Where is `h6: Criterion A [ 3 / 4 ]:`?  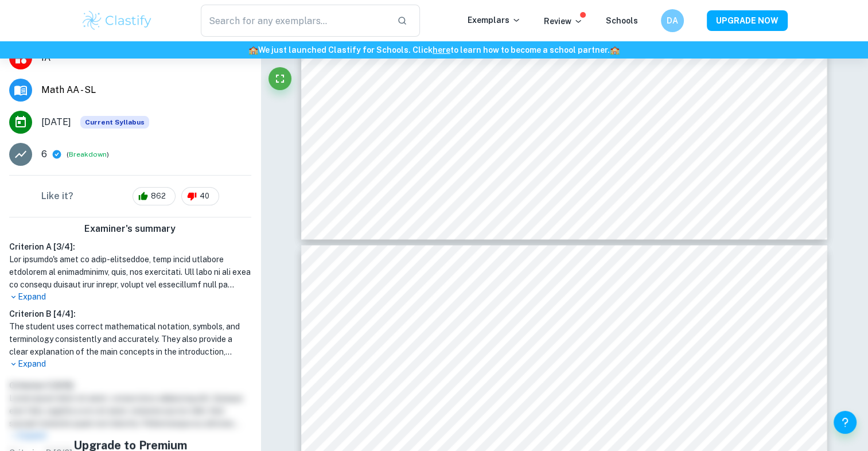 h6: Criterion A [ 3 / 4 ]: is located at coordinates (131, 246).